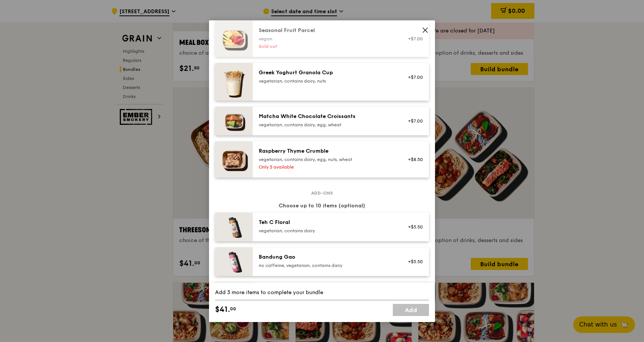 Image resolution: width=644 pixels, height=342 pixels. What do you see at coordinates (326, 39) in the screenshot?
I see `div: vegan` at bounding box center [326, 39].